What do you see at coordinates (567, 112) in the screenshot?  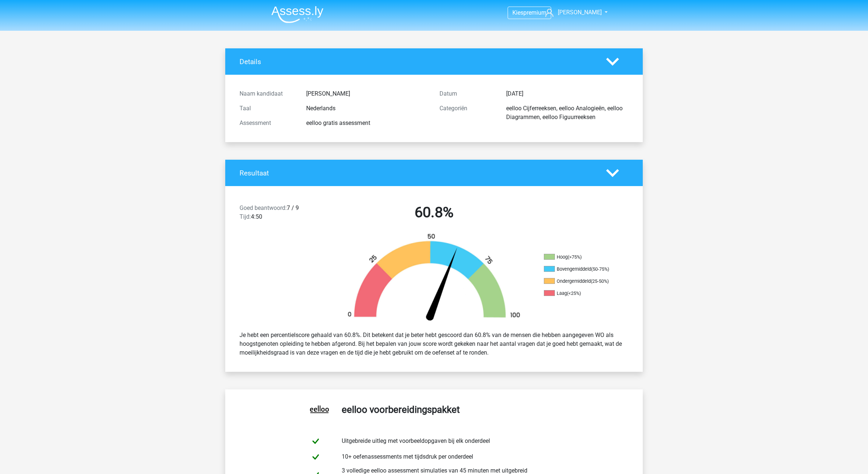 I see `div: eelloo Cijferreeksen, eelloo Analogieën, eelloo Diagrammen, eelloo Figuurreeksen` at bounding box center [567, 112].